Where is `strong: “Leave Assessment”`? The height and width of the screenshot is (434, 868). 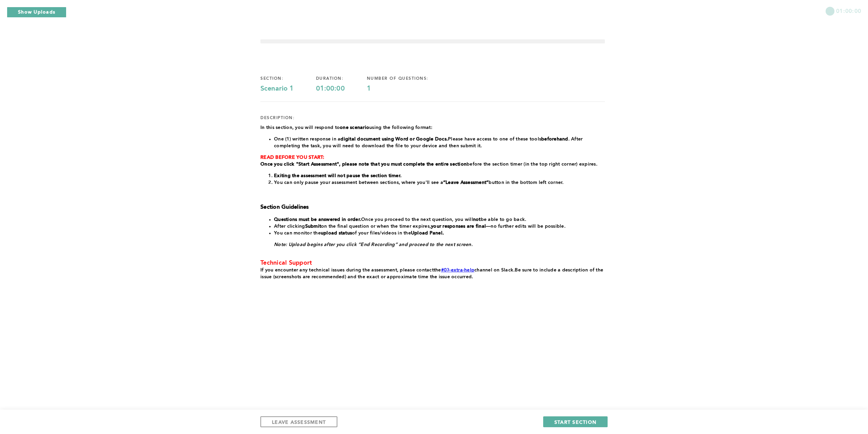 strong: “Leave Assessment” is located at coordinates (466, 183).